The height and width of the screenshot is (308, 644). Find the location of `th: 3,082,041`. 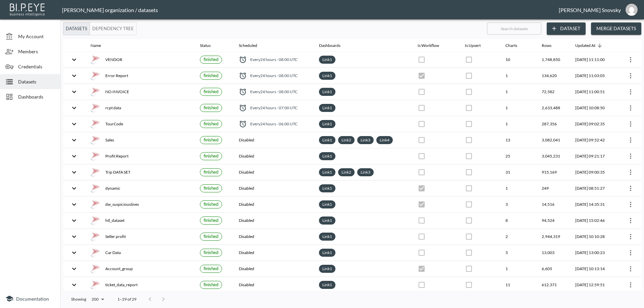

th: 3,082,041 is located at coordinates (553, 140).